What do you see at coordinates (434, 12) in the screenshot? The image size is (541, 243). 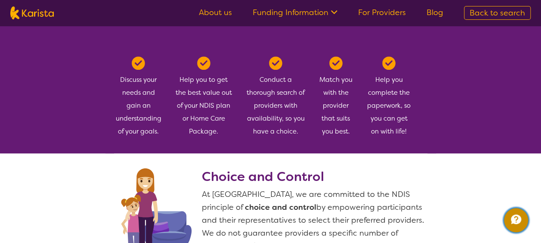 I see `a: Blog` at bounding box center [434, 12].